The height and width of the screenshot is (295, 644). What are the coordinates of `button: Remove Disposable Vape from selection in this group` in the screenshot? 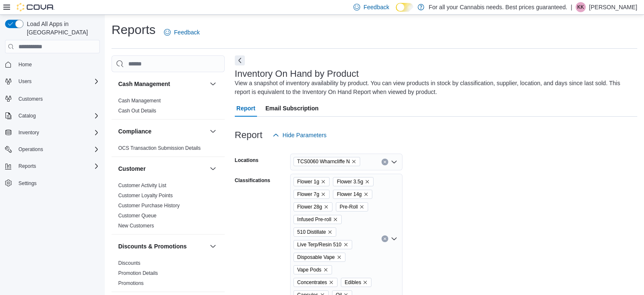 It's located at (339, 257).